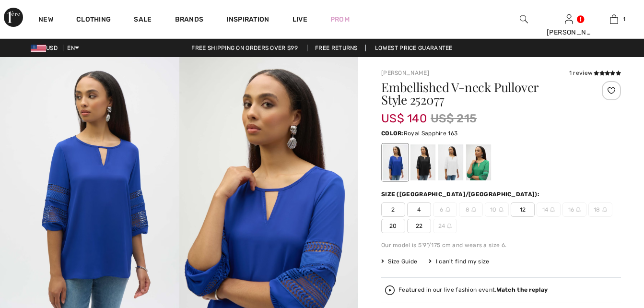 The width and height of the screenshot is (644, 308). I want to click on img: Watch the replay, so click(390, 290).